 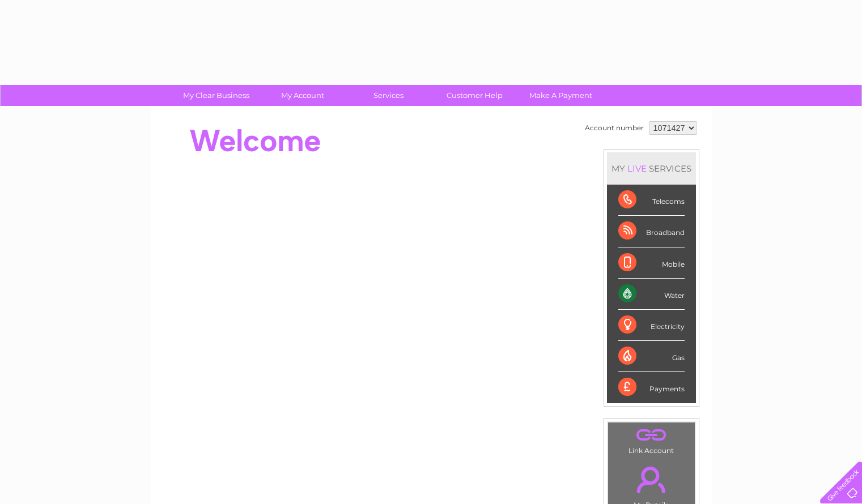 What do you see at coordinates (474, 95) in the screenshot?
I see `a: Customer Help` at bounding box center [474, 95].